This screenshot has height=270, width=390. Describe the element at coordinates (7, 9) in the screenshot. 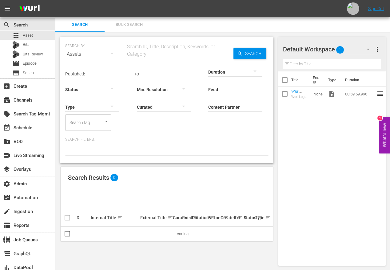

I see `span: menu` at that location.